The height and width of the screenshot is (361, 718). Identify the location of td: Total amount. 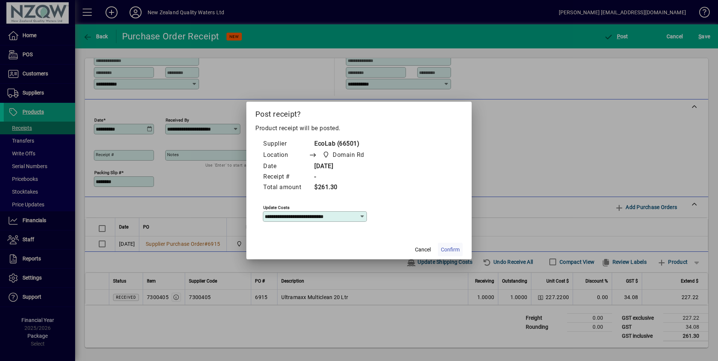
(286, 188).